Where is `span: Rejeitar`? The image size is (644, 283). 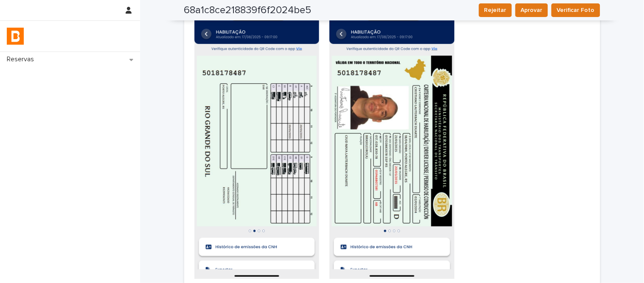
span: Rejeitar is located at coordinates (495, 10).